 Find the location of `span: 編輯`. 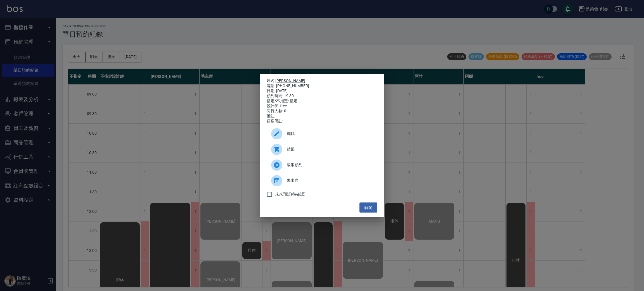

span: 編輯 is located at coordinates (330, 134).